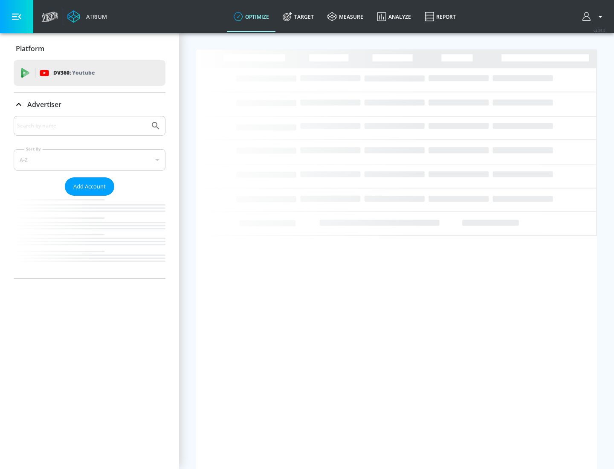 This screenshot has width=614, height=469. What do you see at coordinates (90, 237) in the screenshot?
I see `nav: list of Advertiser` at bounding box center [90, 237].